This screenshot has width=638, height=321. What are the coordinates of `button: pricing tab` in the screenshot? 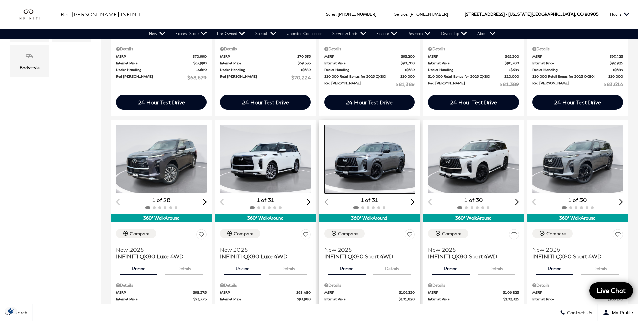 It's located at (139, 267).